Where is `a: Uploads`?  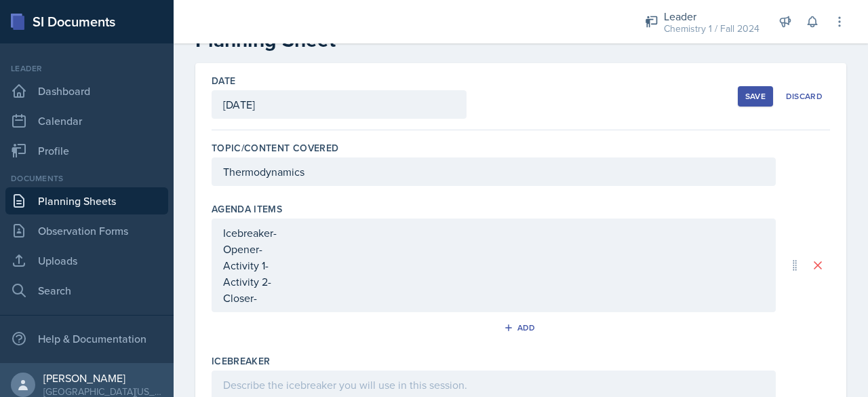
a: Uploads is located at coordinates (87, 261).